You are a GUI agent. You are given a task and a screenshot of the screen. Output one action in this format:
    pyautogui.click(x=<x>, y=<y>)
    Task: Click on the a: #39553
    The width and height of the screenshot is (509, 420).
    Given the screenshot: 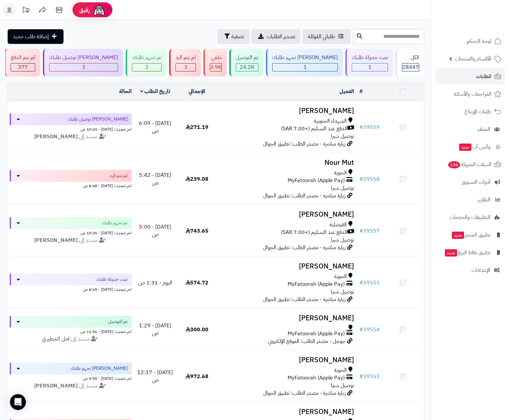 What is the action you would take?
    pyautogui.click(x=369, y=376)
    